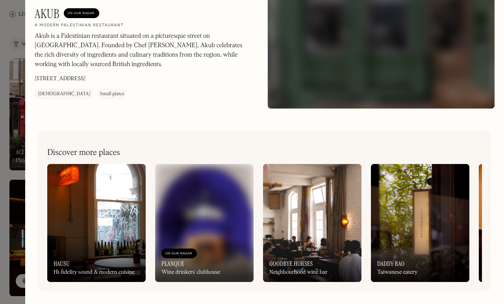 The height and width of the screenshot is (304, 504). I want to click on h3: Planque, so click(173, 264).